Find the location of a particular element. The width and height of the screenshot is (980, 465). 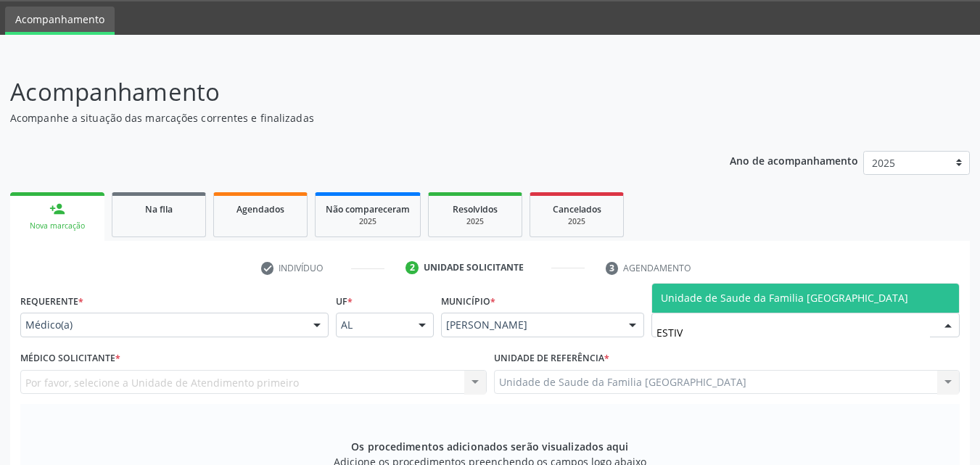

span: Médico(a) is located at coordinates (162, 325).